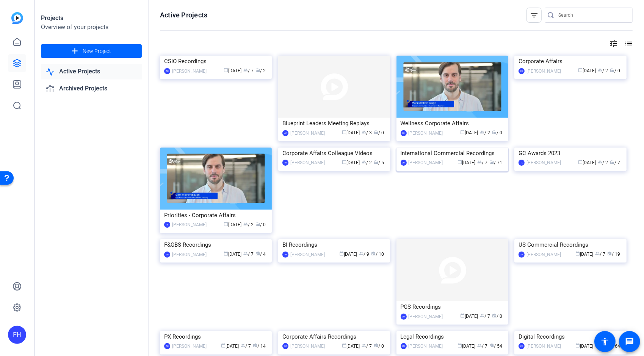  What do you see at coordinates (91, 72) in the screenshot?
I see `a: Active Projects` at bounding box center [91, 72].